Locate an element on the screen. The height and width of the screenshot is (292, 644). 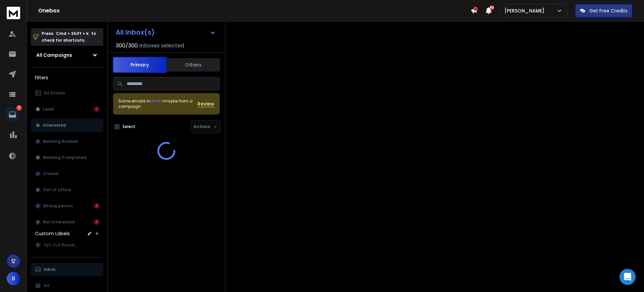
span: 300 / 300 is located at coordinates (127, 46).